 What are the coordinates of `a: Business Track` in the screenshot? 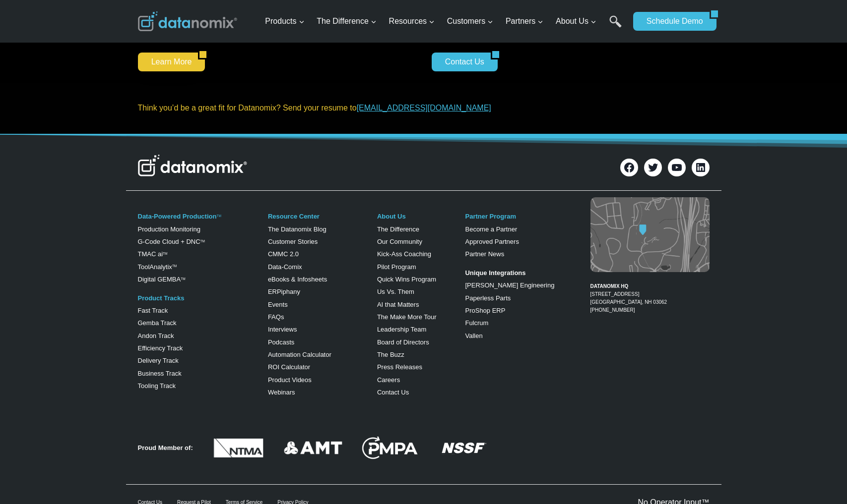 It's located at (160, 374).